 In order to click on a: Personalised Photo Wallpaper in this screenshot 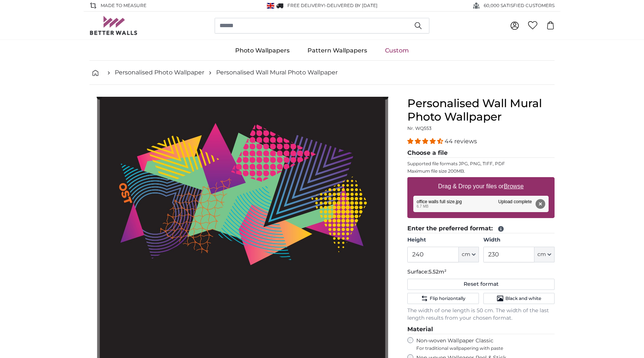, I will do `click(160, 72)`.